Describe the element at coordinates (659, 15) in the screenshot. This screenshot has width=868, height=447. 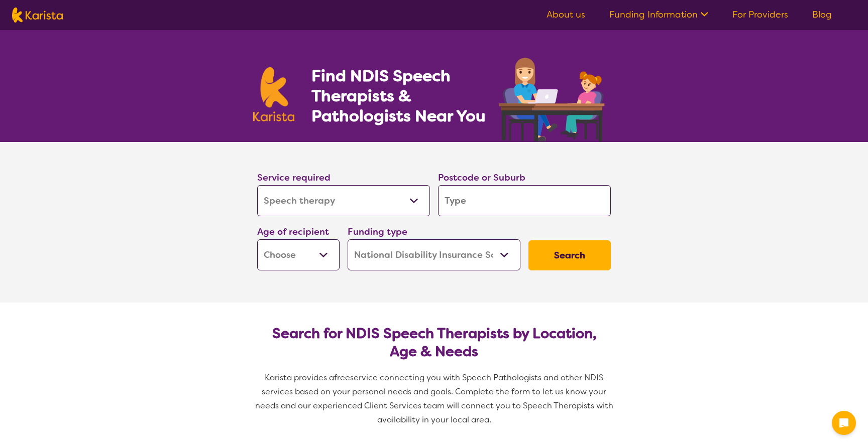
I see `a: Funding Information` at that location.